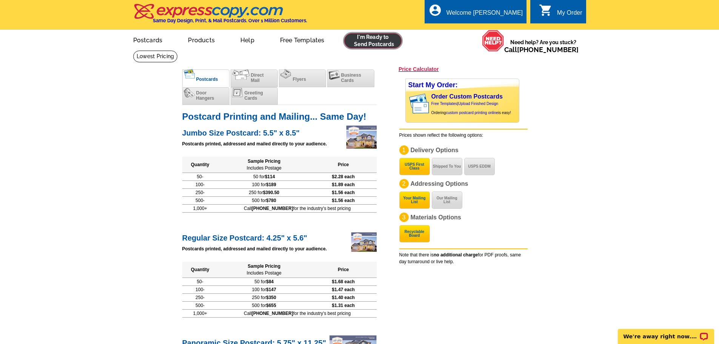  What do you see at coordinates (546, 10) in the screenshot?
I see `i: shopping_cart` at bounding box center [546, 10].